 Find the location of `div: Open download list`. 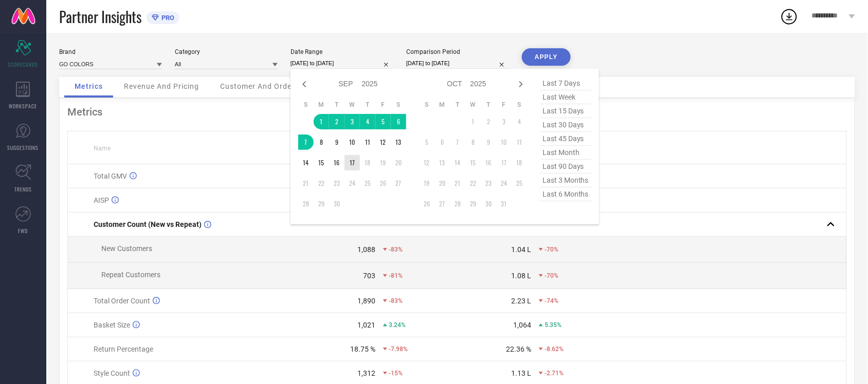

div: Open download list is located at coordinates (790, 17).